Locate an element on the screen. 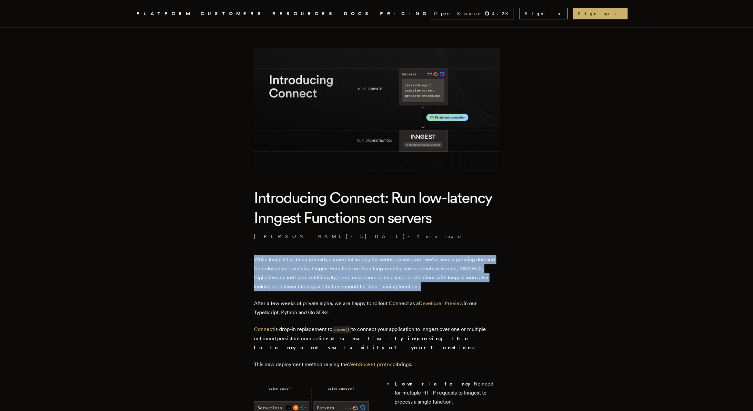 This screenshot has height=411, width=753. code: serve() is located at coordinates (342, 329).